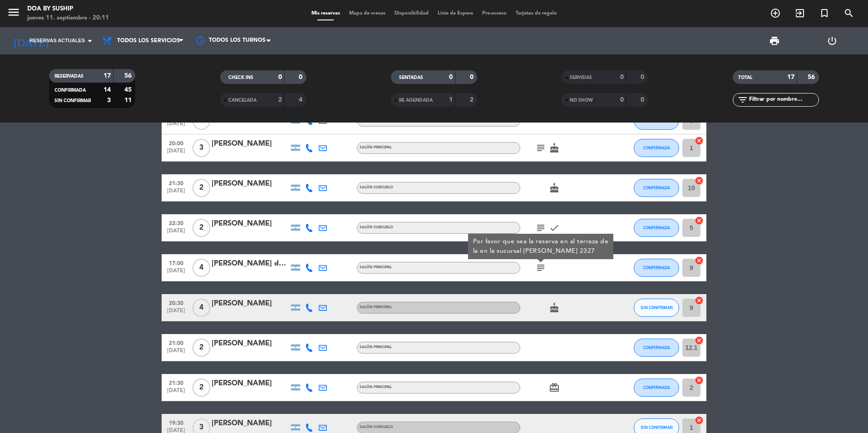  Describe the element at coordinates (240, 77) in the screenshot. I see `span: CHECK INS` at that location.